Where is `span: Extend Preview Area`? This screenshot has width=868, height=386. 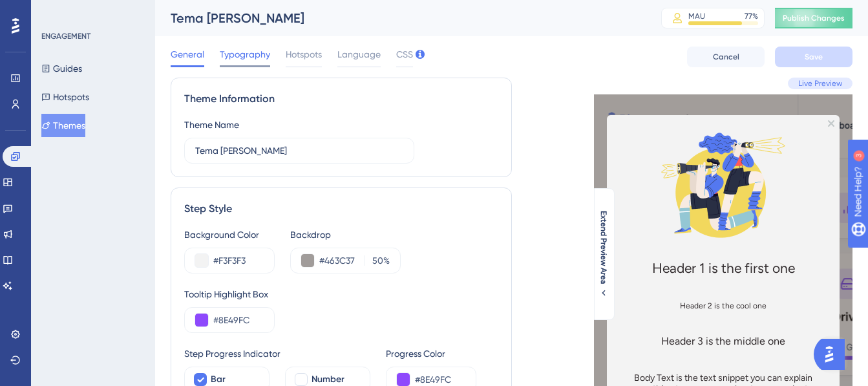 span: Extend Preview Area is located at coordinates (604, 247).